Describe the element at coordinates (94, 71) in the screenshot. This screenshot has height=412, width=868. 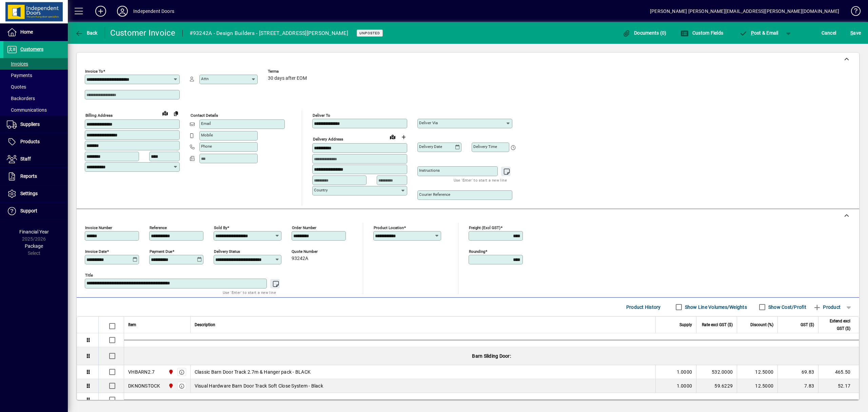
I see `mat-label: Invoice To` at that location.